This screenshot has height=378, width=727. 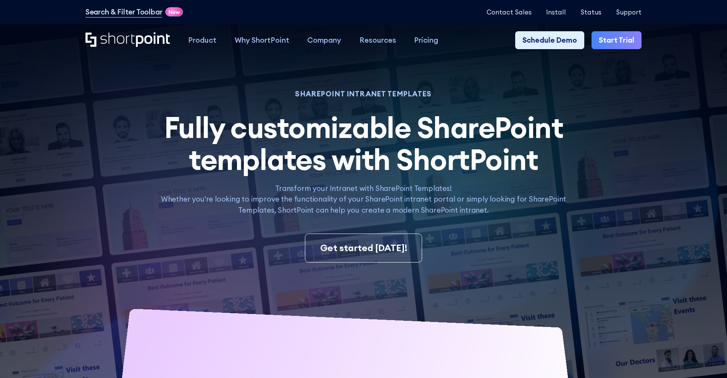 What do you see at coordinates (262, 40) in the screenshot?
I see `div: Why ShortPoint` at bounding box center [262, 40].